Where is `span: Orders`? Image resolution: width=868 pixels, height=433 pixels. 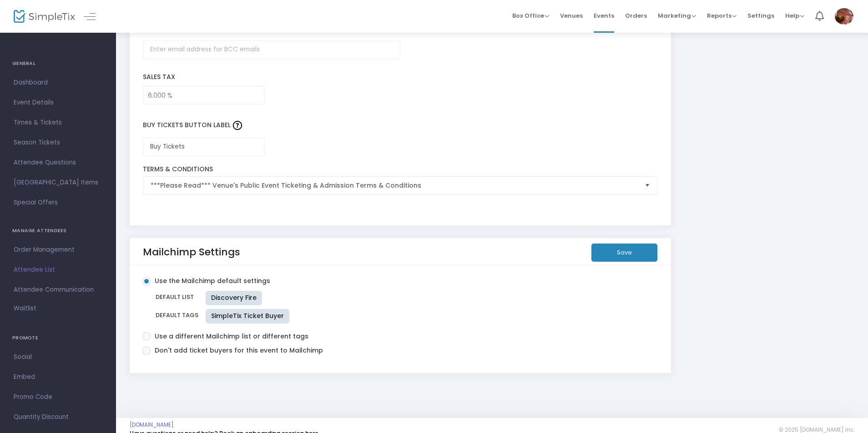 span: Orders is located at coordinates (636, 15).